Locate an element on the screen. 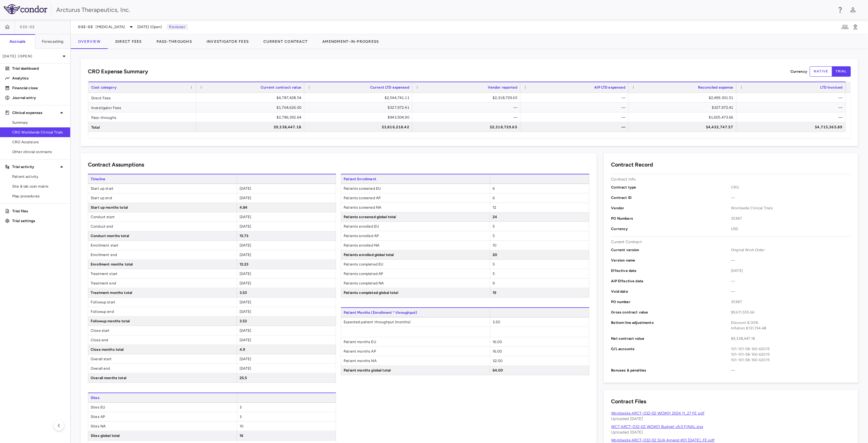 This screenshot has height=443, width=868. p: Contract ID is located at coordinates (671, 198).